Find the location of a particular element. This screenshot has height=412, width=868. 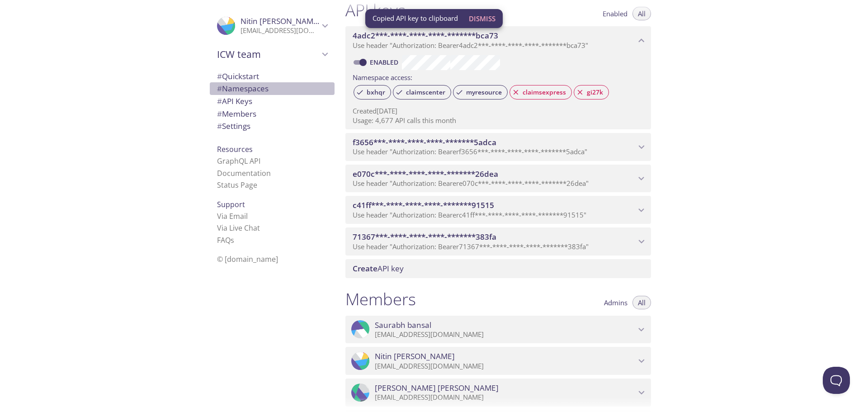

span: s is located at coordinates (232, 240).